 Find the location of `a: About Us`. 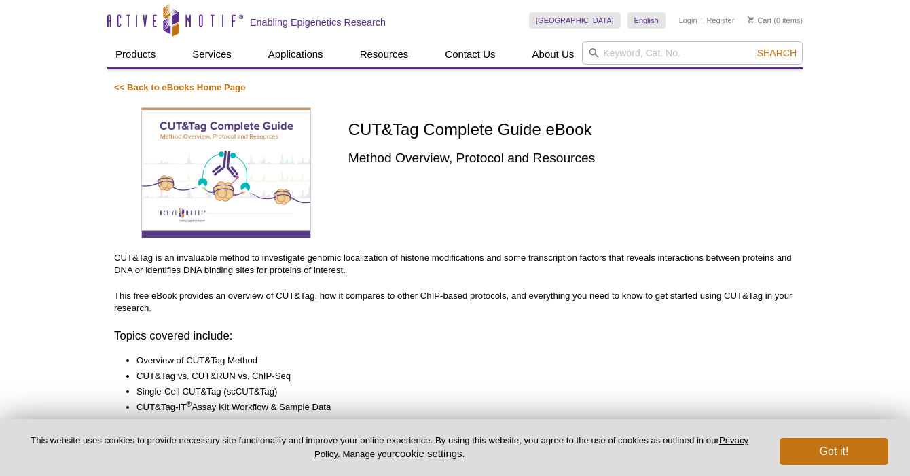

a: About Us is located at coordinates (554, 54).